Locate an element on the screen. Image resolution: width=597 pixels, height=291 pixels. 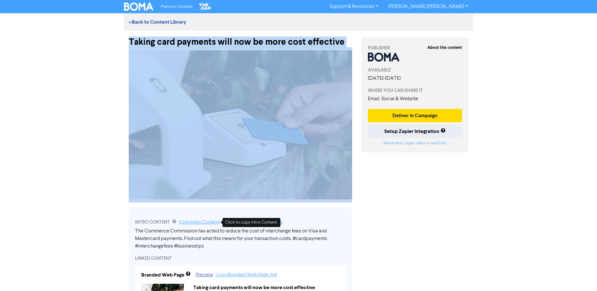
div: LINKED CONTENT is located at coordinates (240, 258).